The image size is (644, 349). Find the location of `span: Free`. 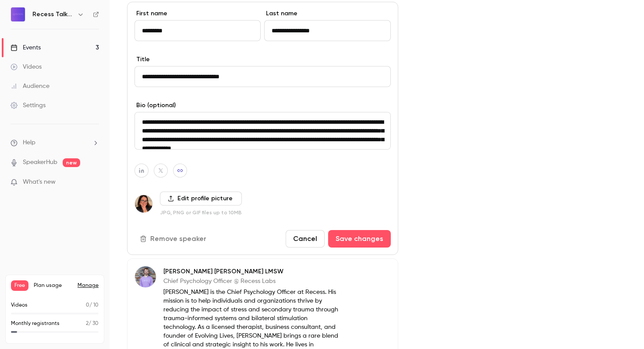

span: Free is located at coordinates (20, 286).